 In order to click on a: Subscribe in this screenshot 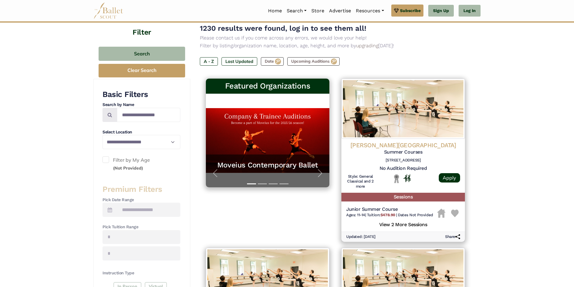, I will do `click(408, 11)`.